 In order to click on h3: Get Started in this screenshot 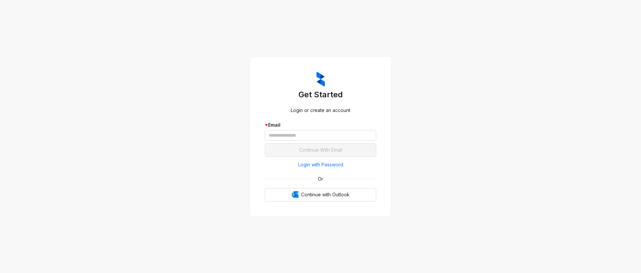, I will do `click(320, 95)`.